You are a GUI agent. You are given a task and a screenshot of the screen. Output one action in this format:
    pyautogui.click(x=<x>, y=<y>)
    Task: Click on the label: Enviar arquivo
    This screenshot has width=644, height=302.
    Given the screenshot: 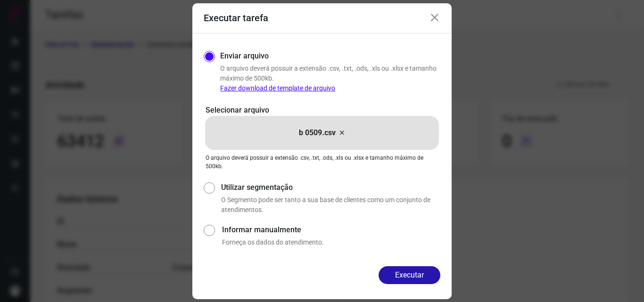 What is the action you would take?
    pyautogui.click(x=244, y=56)
    